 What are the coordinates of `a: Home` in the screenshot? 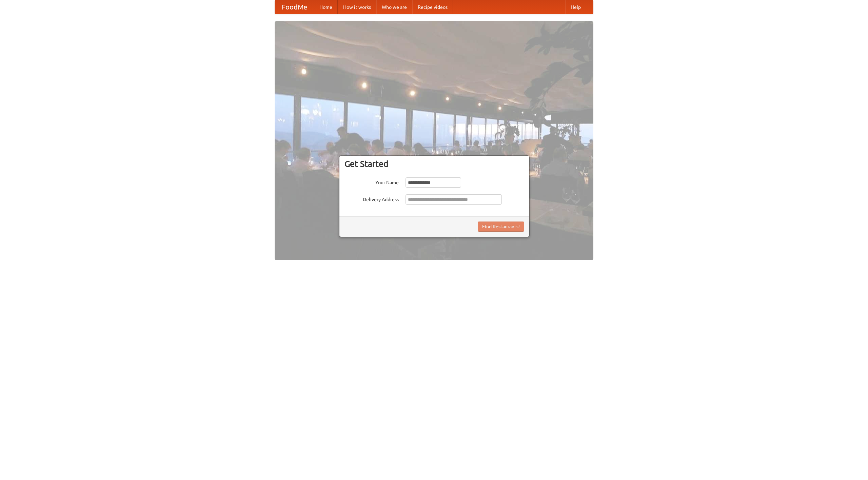 It's located at (326, 7).